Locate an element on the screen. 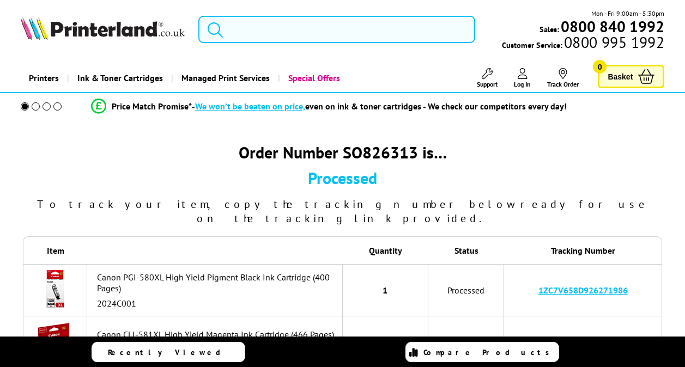  div: Canon PGI-580XL High Yield Pigment Black Ink Cartridge (400 Pages) is located at coordinates (217, 283).